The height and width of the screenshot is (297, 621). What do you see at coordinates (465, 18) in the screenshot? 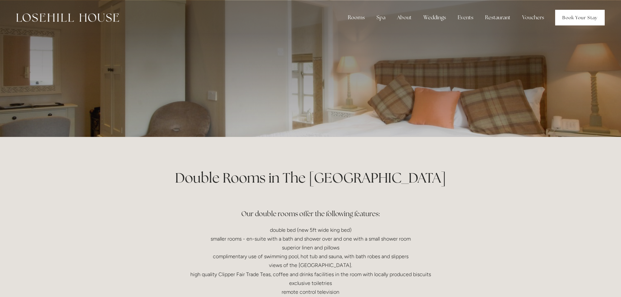
I see `div: Events` at bounding box center [465, 18].